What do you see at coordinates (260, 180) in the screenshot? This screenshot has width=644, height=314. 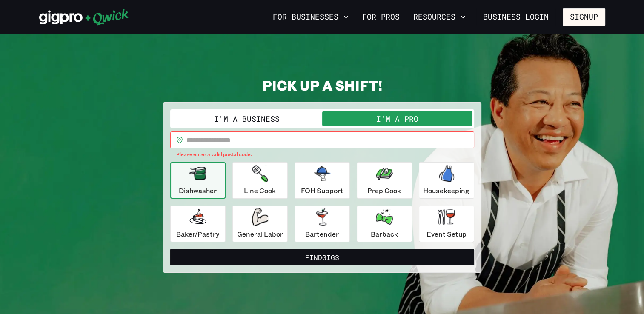 I see `button: Line Cook` at bounding box center [260, 180].